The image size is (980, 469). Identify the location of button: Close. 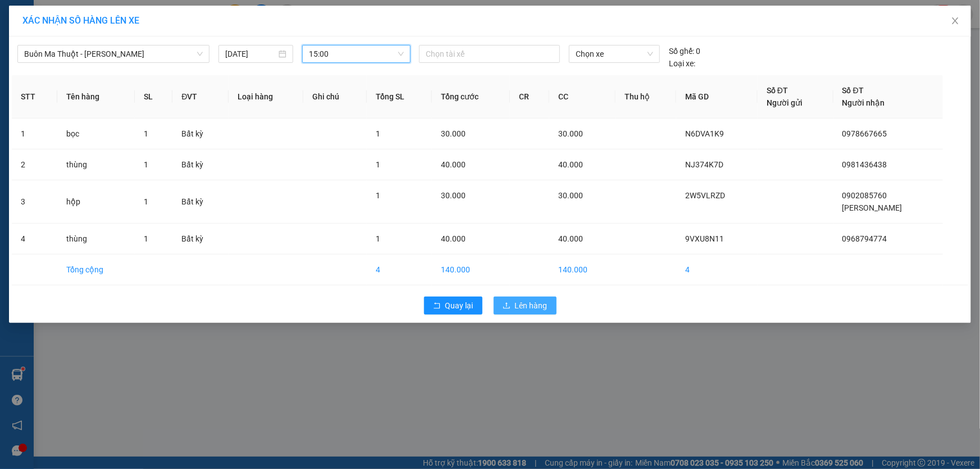
(955, 22).